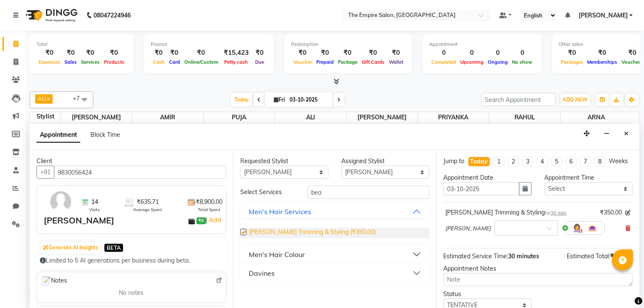 This screenshot has height=308, width=644. I want to click on span: Ongoing, so click(498, 62).